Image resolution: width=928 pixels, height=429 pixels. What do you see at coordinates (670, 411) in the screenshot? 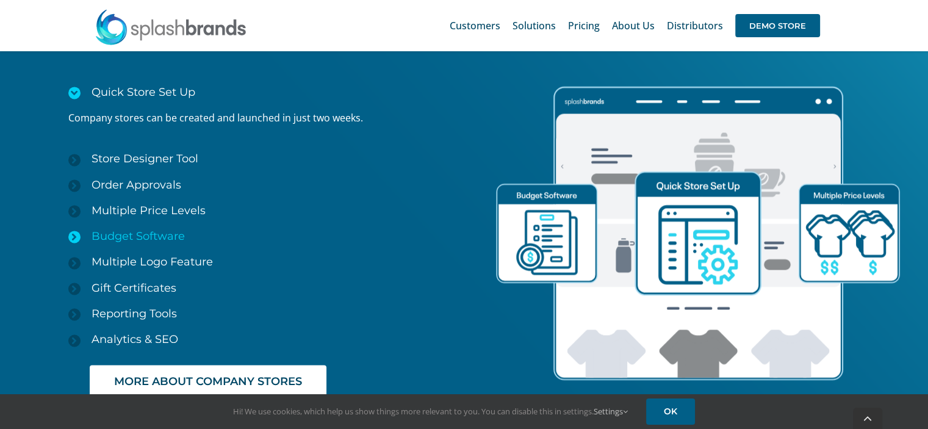
I see `a: OK` at bounding box center [670, 411].